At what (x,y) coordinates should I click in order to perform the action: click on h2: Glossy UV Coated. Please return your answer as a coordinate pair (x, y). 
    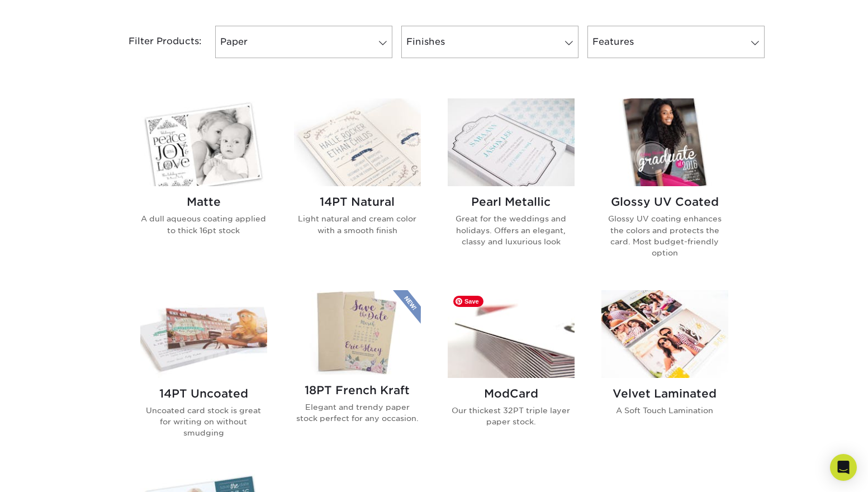
    Looking at the image, I should click on (665, 202).